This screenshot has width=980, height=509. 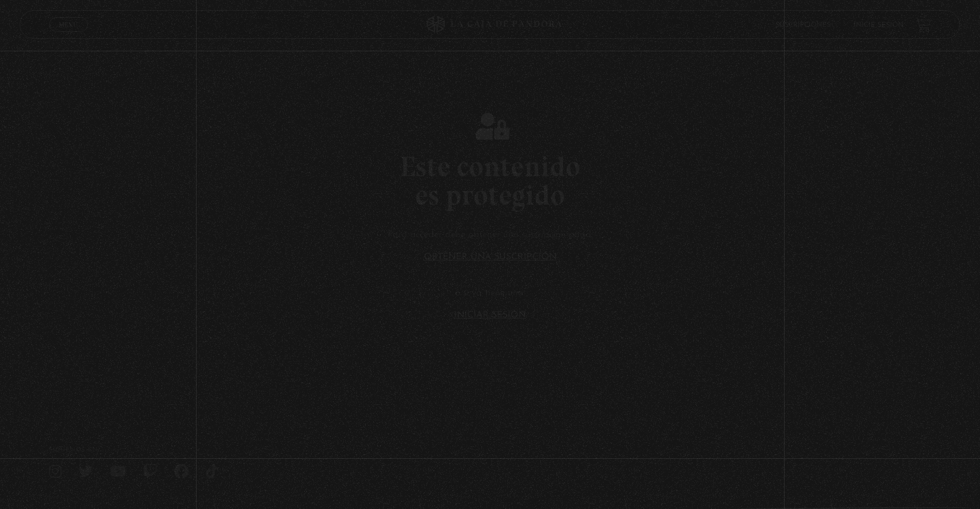 I want to click on span: Cerrar, so click(x=69, y=35).